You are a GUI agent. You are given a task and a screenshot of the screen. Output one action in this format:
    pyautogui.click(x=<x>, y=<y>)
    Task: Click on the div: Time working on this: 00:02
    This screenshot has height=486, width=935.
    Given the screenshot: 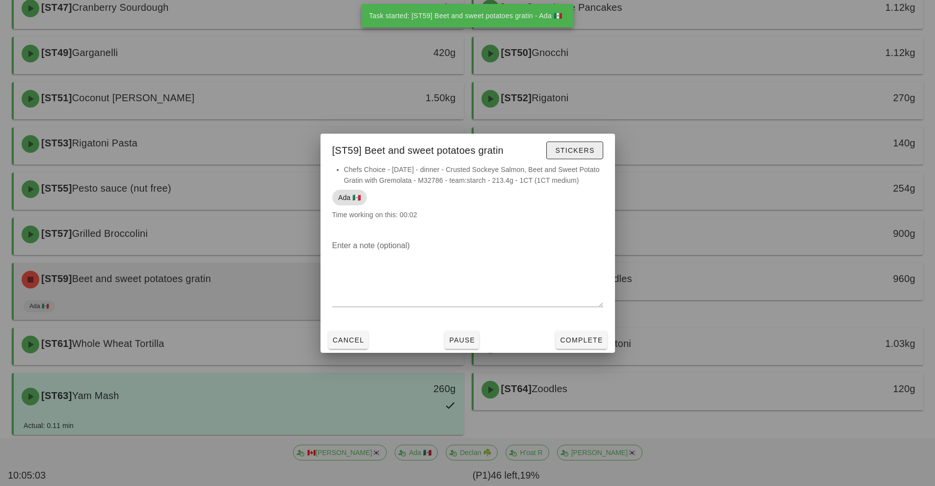 What is the action you would take?
    pyautogui.click(x=468, y=197)
    